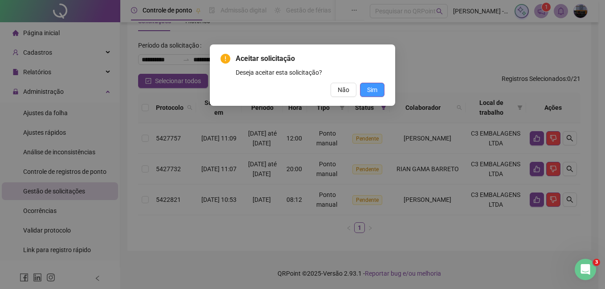  I want to click on span: exclamation-circle, so click(225, 59).